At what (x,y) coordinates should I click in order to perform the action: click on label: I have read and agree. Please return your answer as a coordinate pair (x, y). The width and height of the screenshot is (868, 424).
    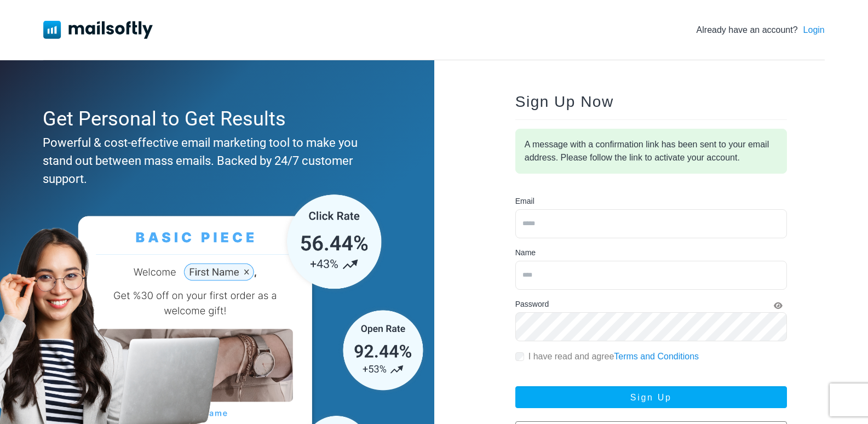
    Looking at the image, I should click on (613, 357).